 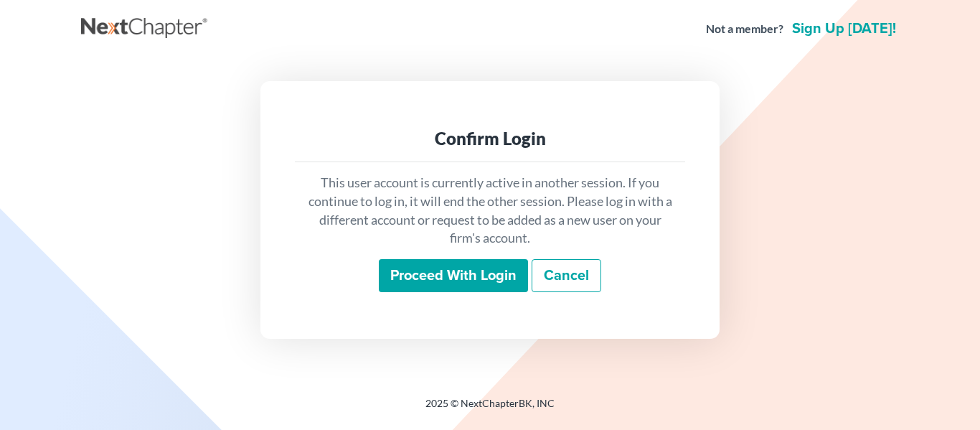 I want to click on div: Confirm Login, so click(x=490, y=139).